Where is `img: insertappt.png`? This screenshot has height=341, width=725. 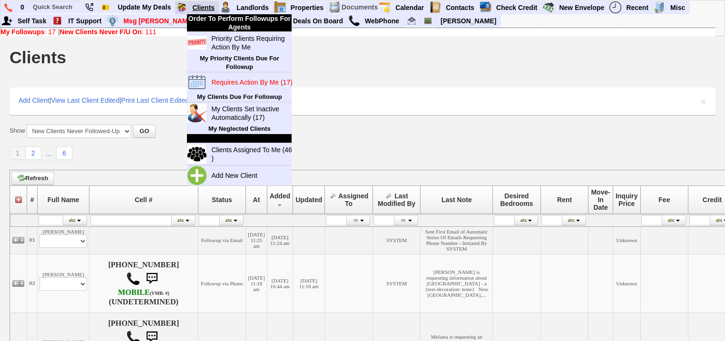 img: insertappt.png is located at coordinates (197, 82).